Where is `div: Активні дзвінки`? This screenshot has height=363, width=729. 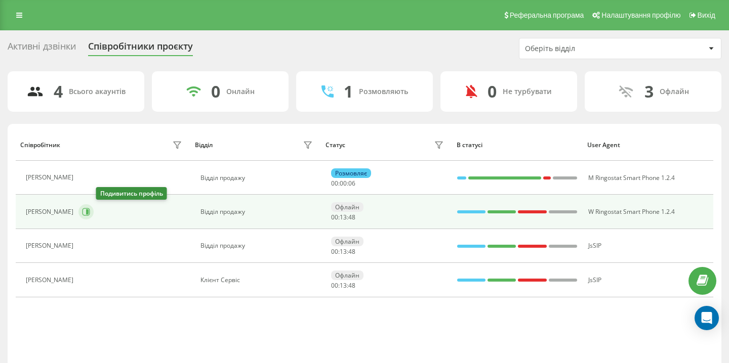 div: Активні дзвінки is located at coordinates (41, 49).